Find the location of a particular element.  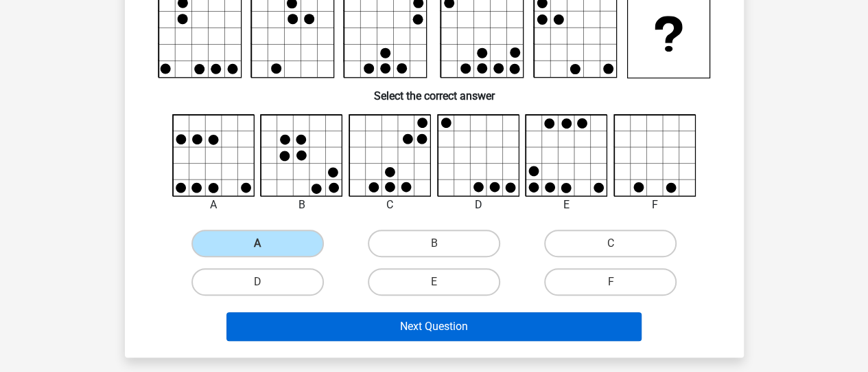

button: Next Question is located at coordinates (434, 327).